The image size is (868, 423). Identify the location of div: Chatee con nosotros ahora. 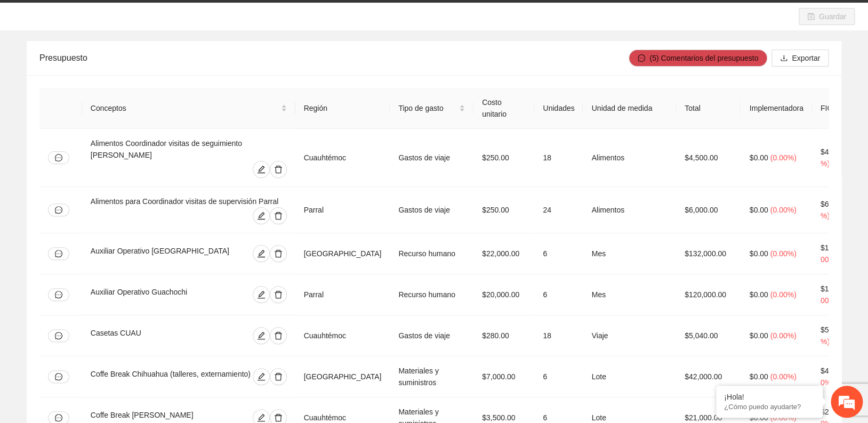
(117, 61).